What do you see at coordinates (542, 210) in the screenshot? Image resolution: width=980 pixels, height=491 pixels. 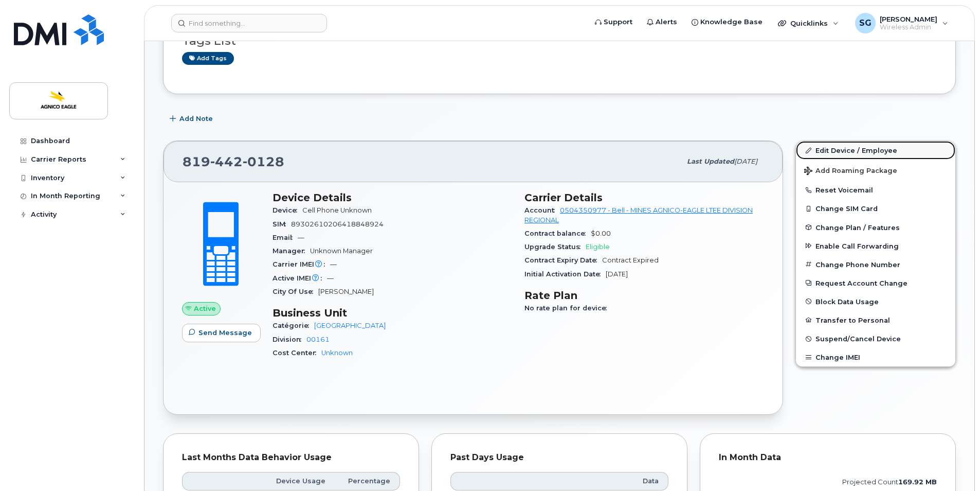 I see `span: Account` at bounding box center [542, 210].